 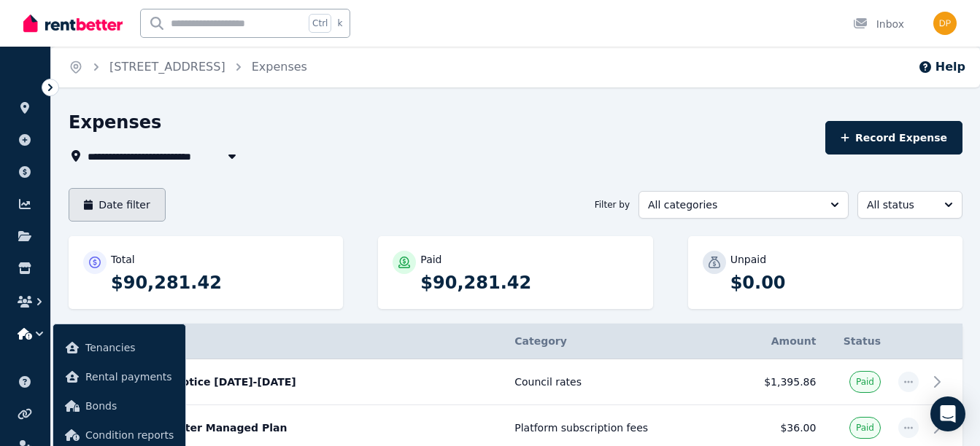 I want to click on a: Tenancies, so click(x=119, y=348).